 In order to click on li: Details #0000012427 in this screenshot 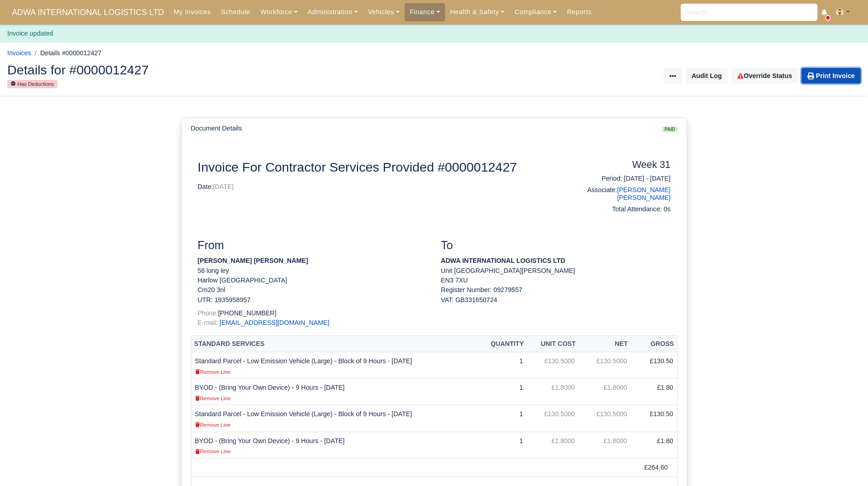, I will do `click(66, 53)`.